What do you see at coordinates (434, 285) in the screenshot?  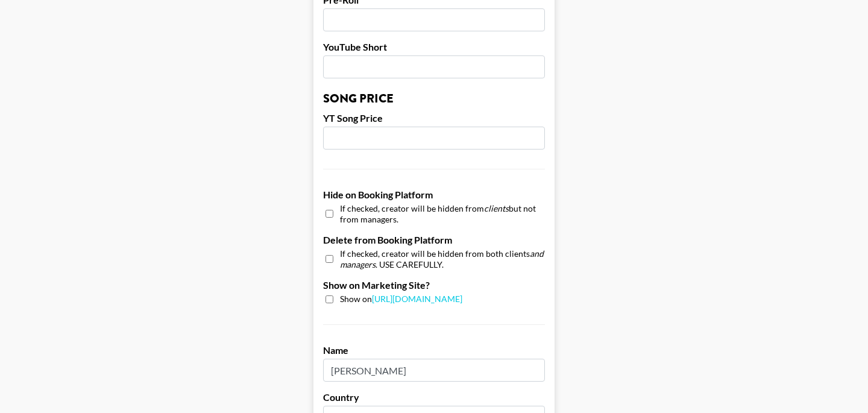 I see `label: Show on Marketing Site?` at bounding box center [434, 285].